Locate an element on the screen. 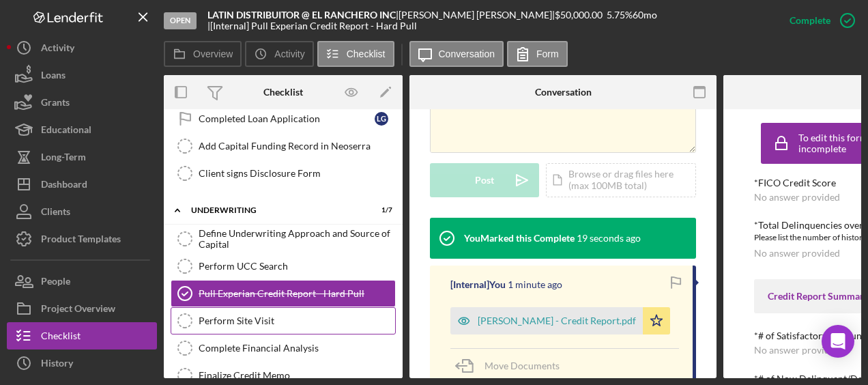  a: Perform UCC Search is located at coordinates (283, 266).